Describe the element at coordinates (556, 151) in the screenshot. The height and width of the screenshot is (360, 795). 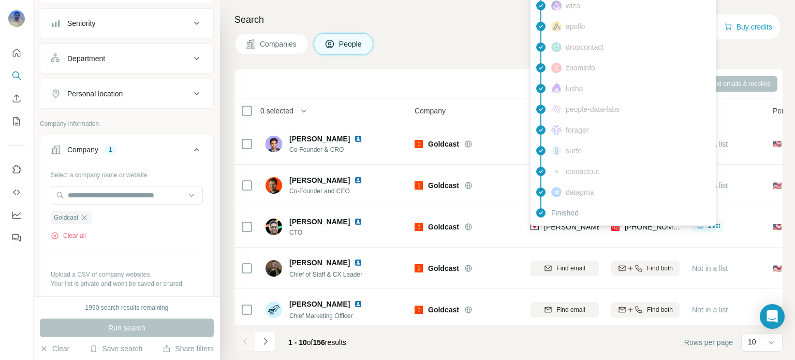
I see `img: provider surfe logo` at that location.